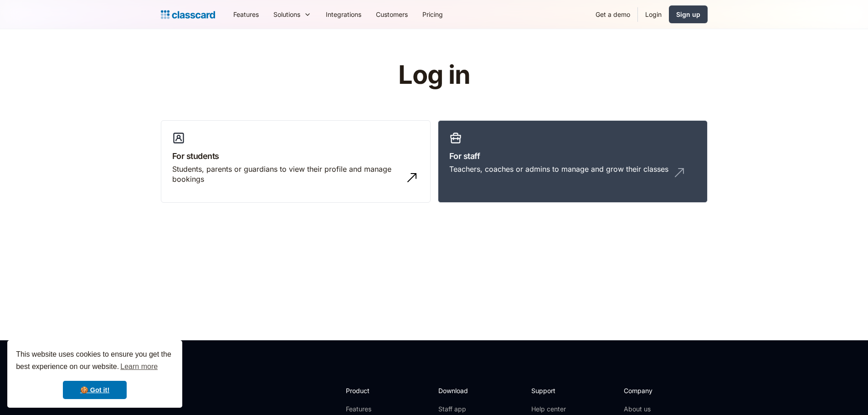 The height and width of the screenshot is (415, 868). I want to click on a: Customers, so click(392, 14).